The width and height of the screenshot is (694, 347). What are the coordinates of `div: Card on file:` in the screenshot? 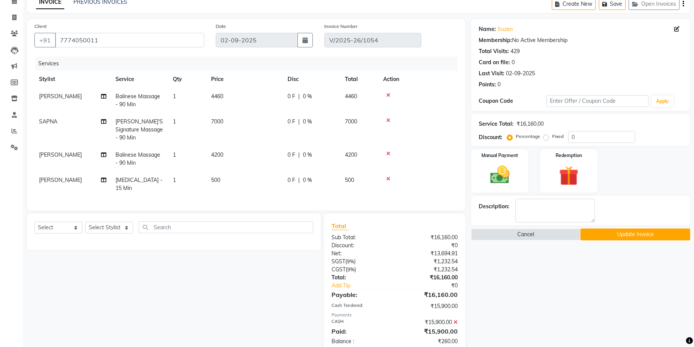 It's located at (494, 62).